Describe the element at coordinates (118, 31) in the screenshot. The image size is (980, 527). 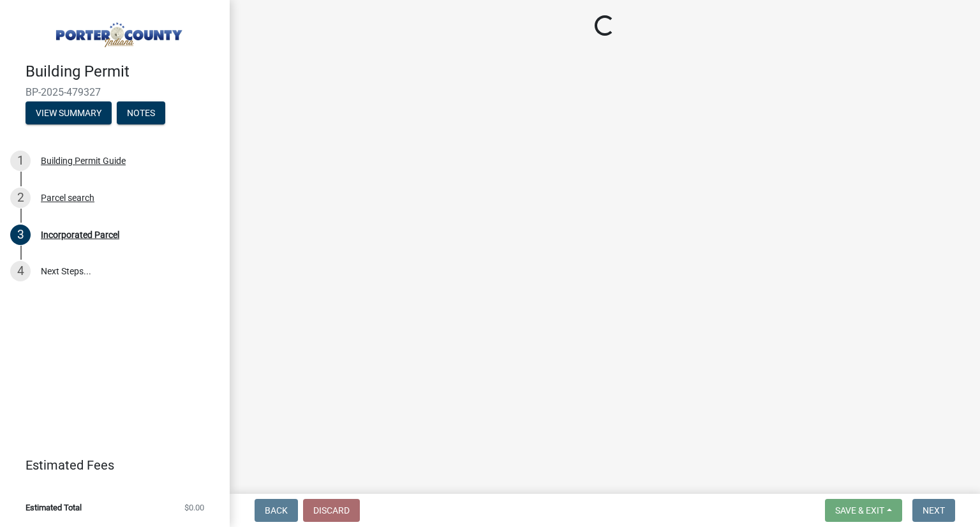
I see `img: Porter County, Indiana` at that location.